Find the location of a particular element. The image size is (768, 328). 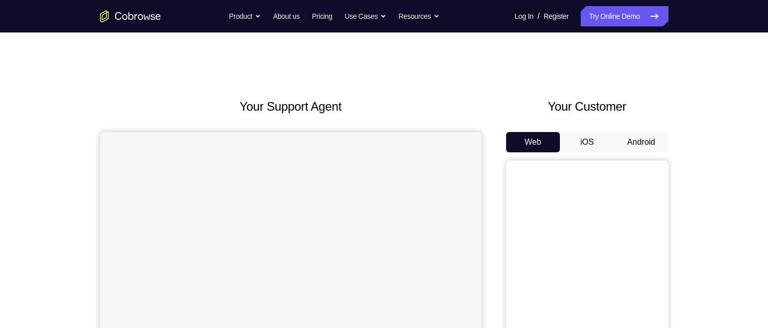

button: iOS is located at coordinates (587, 142).